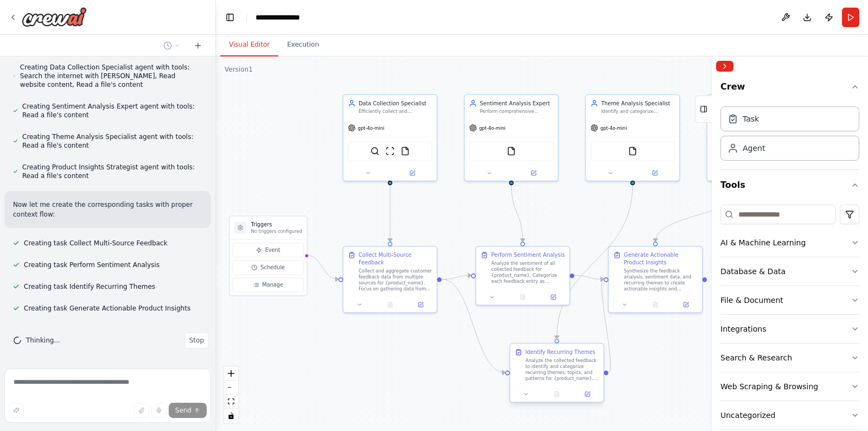 This screenshot has width=868, height=431. What do you see at coordinates (473, 326) in the screenshot?
I see `g: Edge from 35c56ba8-4e9c-454d-8539-893f3bad3f4c to 374a0658-bfb0-4ec1-833a-06ddda3b5026` at bounding box center [473, 326].